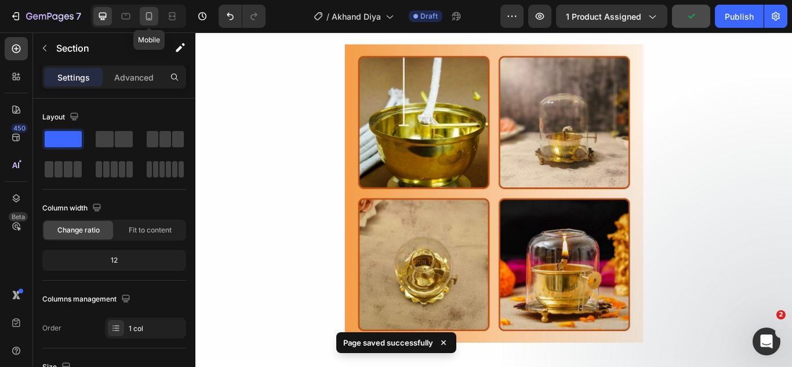 The width and height of the screenshot is (792, 367). Describe the element at coordinates (429, 16) in the screenshot. I see `span: Draft` at that location.